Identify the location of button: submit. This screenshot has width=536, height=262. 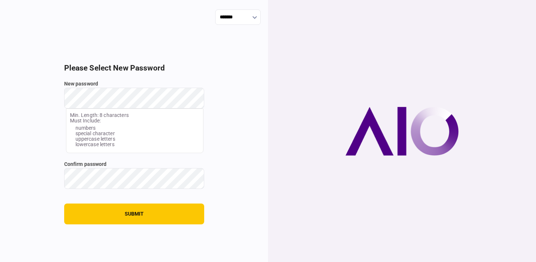
(134, 213).